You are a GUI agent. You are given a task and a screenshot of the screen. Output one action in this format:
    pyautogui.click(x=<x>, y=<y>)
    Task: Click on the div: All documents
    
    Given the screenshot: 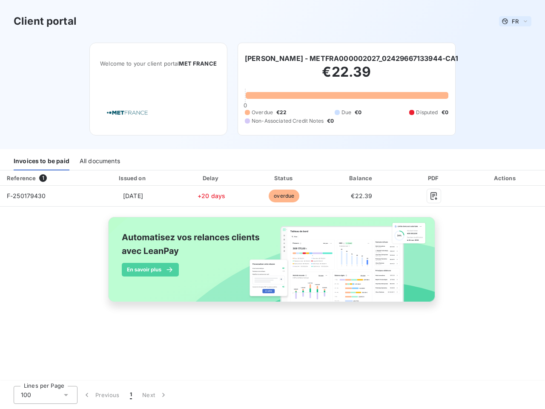 What is the action you would take?
    pyautogui.click(x=100, y=161)
    